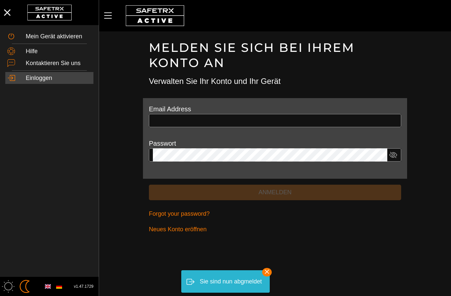 Image resolution: width=451 pixels, height=296 pixels. I want to click on img: ModeLight.svg, so click(8, 287).